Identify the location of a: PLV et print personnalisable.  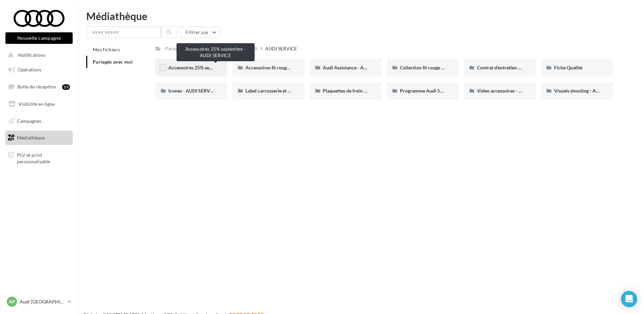
(39, 157).